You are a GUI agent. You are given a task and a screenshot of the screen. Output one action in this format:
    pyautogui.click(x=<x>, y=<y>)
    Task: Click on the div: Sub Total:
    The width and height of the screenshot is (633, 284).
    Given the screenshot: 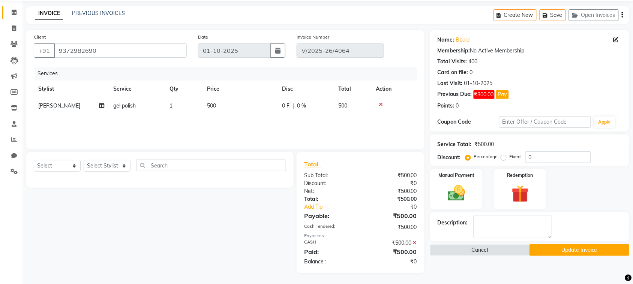 What is the action you would take?
    pyautogui.click(x=330, y=176)
    